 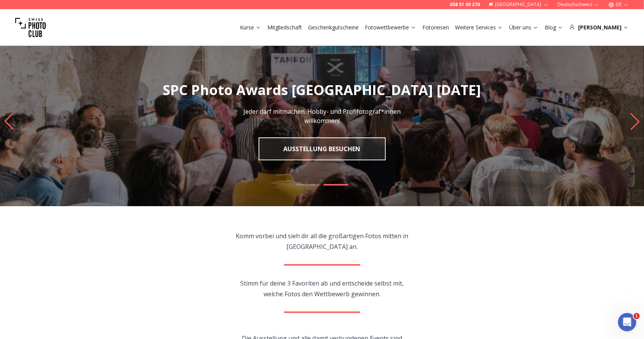 I want to click on p: Stimm für deine 3 Favoriten ab und entscheide selbst mit, welche Fotos den Wettbewerb gewinnen., so click(x=322, y=288).